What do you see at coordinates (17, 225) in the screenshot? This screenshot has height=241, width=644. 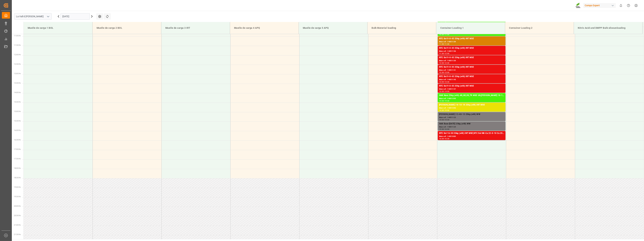 I see `span: 21:00 Hr` at bounding box center [17, 225].